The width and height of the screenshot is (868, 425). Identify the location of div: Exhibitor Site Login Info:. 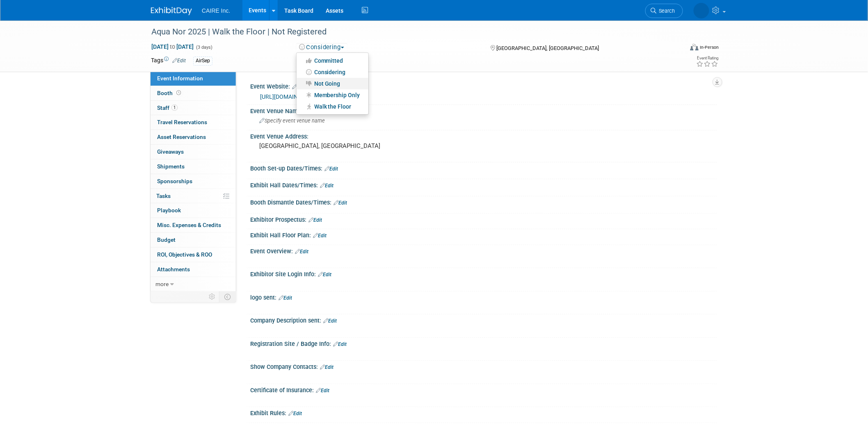
(484, 273).